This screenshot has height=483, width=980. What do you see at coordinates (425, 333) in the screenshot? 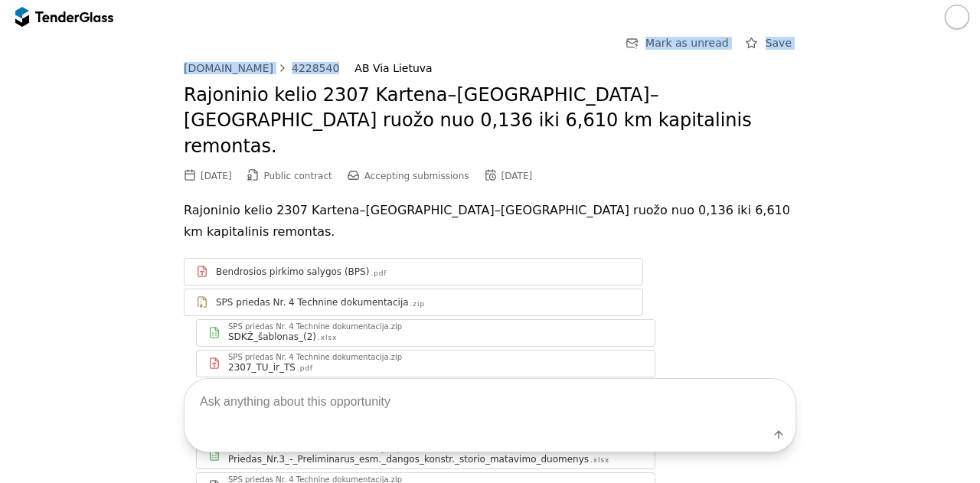
I see `a: SPS priedas Nr. 4 Technine dokumentacija.zipSDKŽ_šablonas_(2).xlsx` at bounding box center [425, 333].